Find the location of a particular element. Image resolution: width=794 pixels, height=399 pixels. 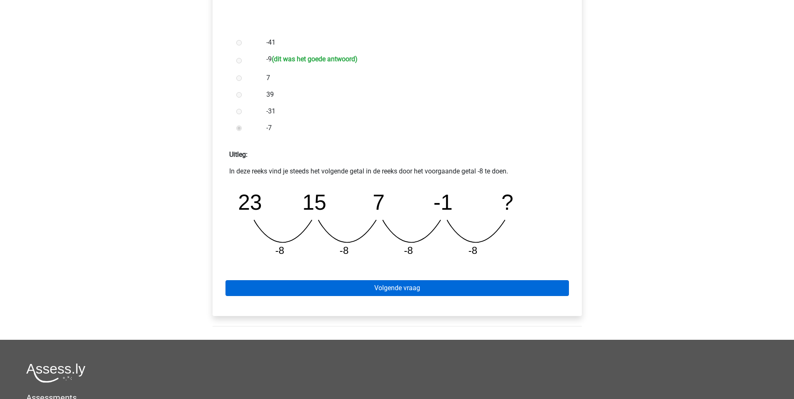

h6: (dit was het goede antwoord) is located at coordinates (315, 59).